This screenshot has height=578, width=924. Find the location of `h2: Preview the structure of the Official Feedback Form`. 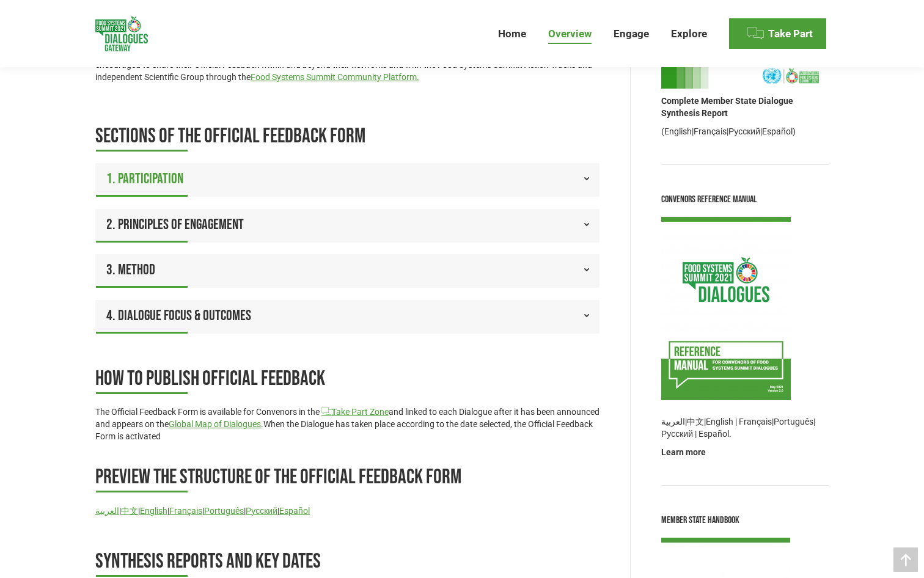

h2: Preview the structure of the Official Feedback Form is located at coordinates (347, 478).